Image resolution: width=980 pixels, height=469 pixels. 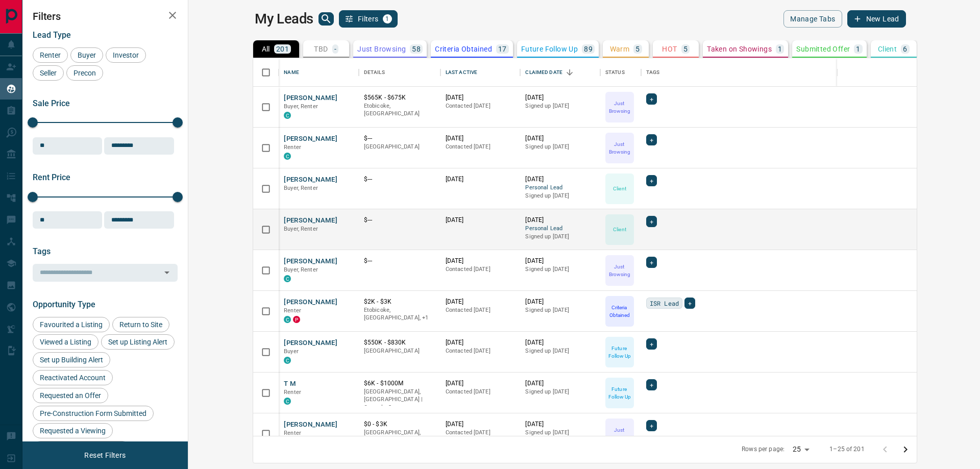 What do you see at coordinates (876, 19) in the screenshot?
I see `button: New Lead` at bounding box center [876, 19].